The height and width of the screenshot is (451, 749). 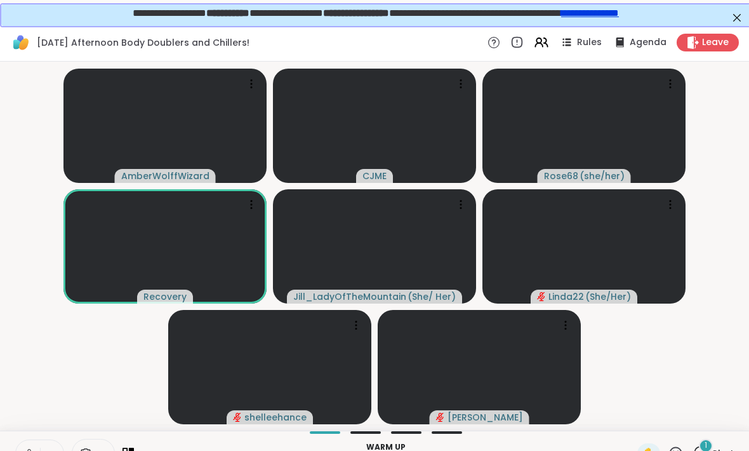 What do you see at coordinates (608, 296) in the screenshot?
I see `span: ( She/Her )` at bounding box center [608, 296].